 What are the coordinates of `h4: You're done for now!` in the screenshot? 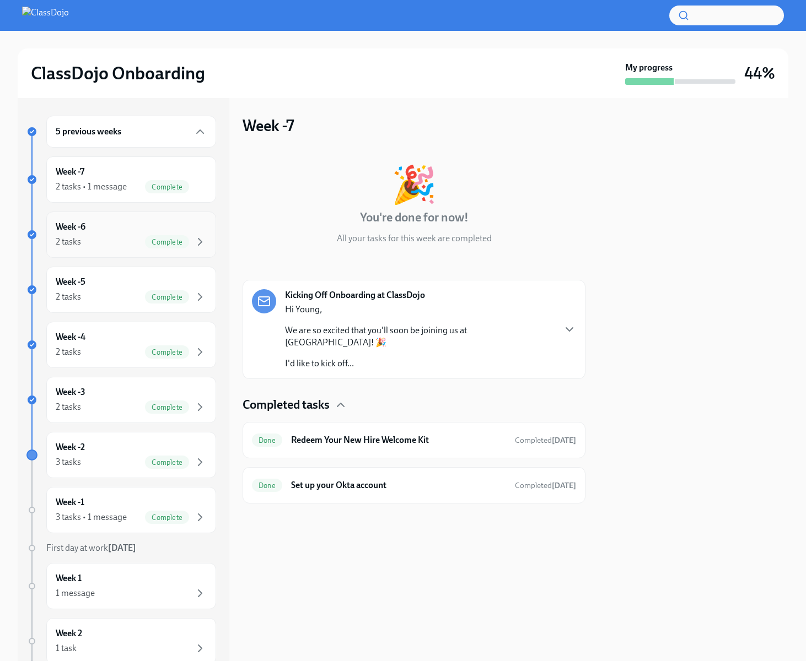 It's located at (414, 218).